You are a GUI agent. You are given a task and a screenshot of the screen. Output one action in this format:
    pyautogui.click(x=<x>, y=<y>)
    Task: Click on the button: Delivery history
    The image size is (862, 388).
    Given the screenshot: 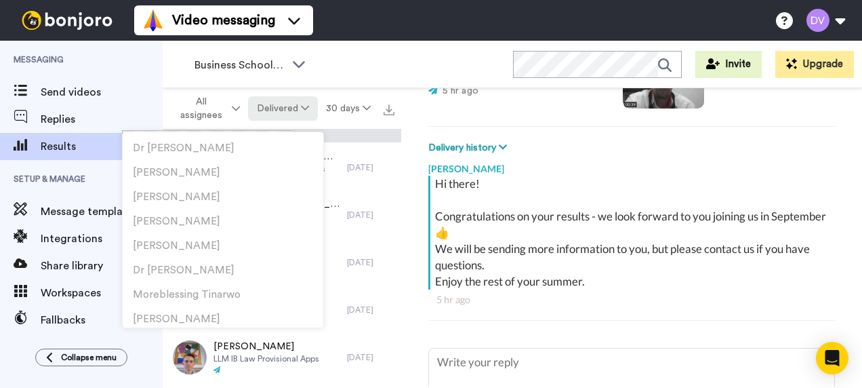 What is the action you would take?
    pyautogui.click(x=469, y=148)
    